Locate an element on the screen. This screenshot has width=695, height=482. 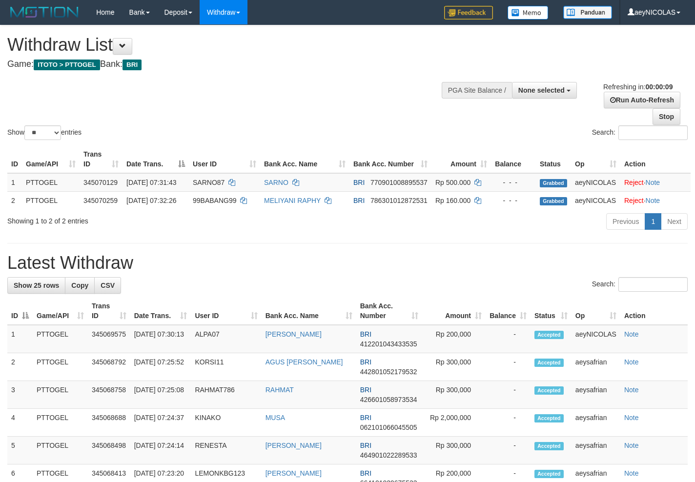
th: Status: activate to sort column ascending is located at coordinates (551, 311).